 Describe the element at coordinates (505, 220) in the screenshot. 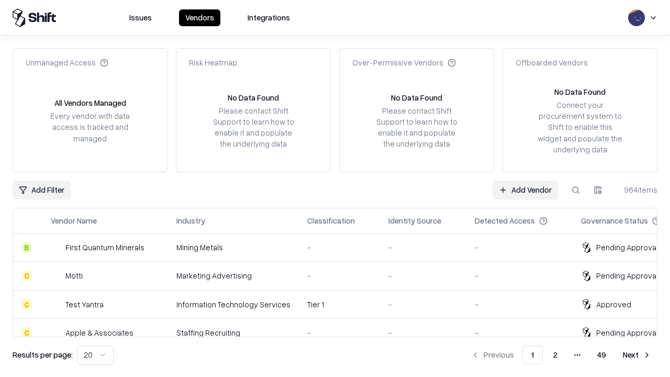

I see `div: Detected Access` at that location.